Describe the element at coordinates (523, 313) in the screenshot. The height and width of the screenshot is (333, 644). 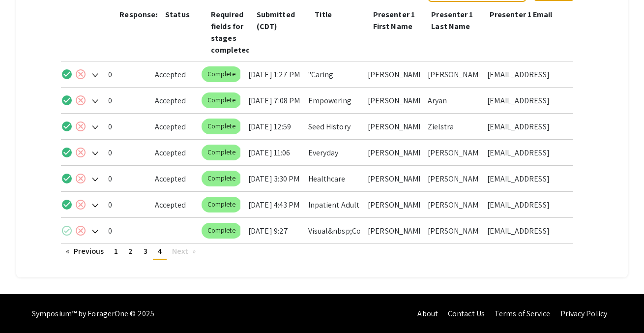
I see `a: Terms of Service` at that location.